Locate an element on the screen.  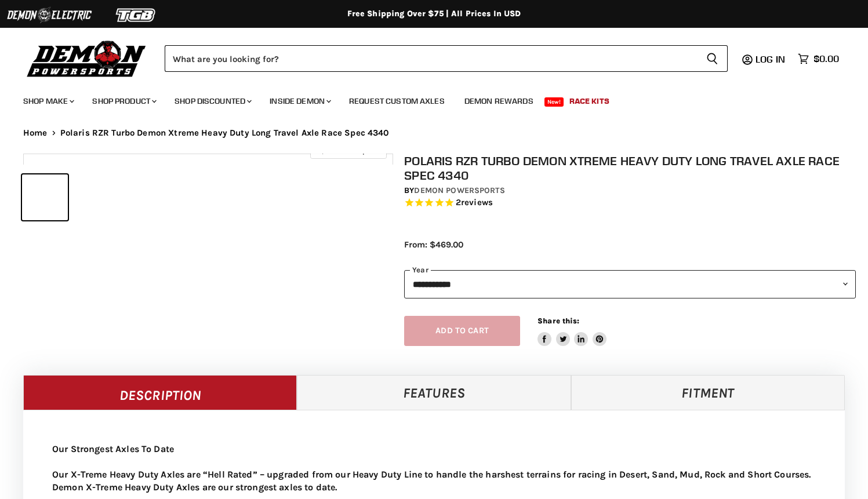
a: Description is located at coordinates (160, 393).